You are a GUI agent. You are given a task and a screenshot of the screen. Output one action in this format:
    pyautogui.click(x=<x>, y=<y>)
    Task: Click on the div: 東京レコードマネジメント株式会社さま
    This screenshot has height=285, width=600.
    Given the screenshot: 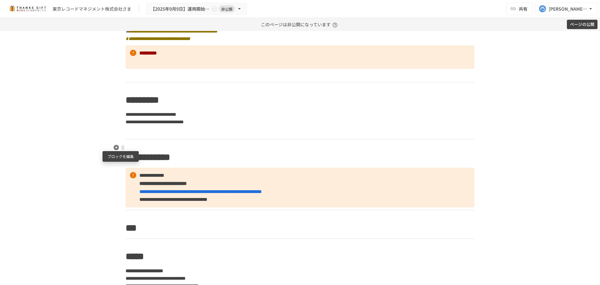 What is the action you would take?
    pyautogui.click(x=92, y=9)
    